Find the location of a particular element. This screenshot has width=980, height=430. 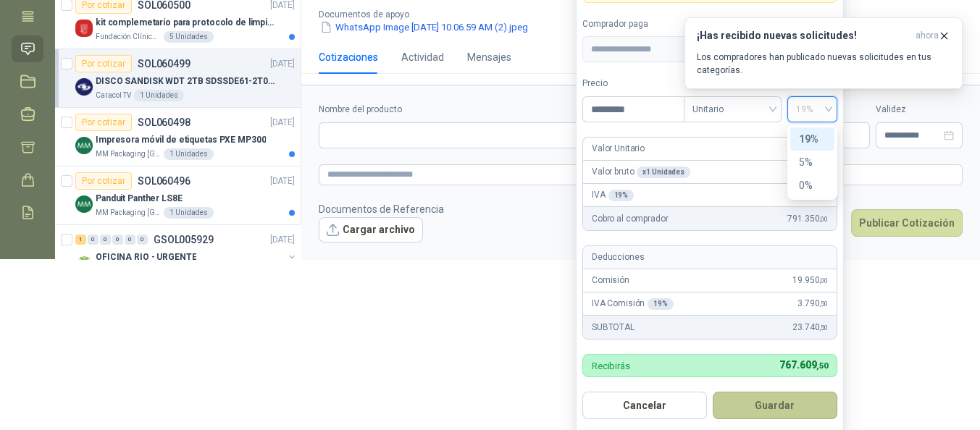

span: 19% is located at coordinates (812, 109).